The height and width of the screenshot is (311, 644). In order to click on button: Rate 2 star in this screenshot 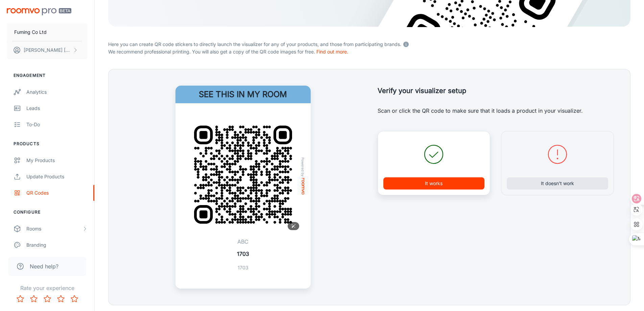, I will do `click(34, 299)`.